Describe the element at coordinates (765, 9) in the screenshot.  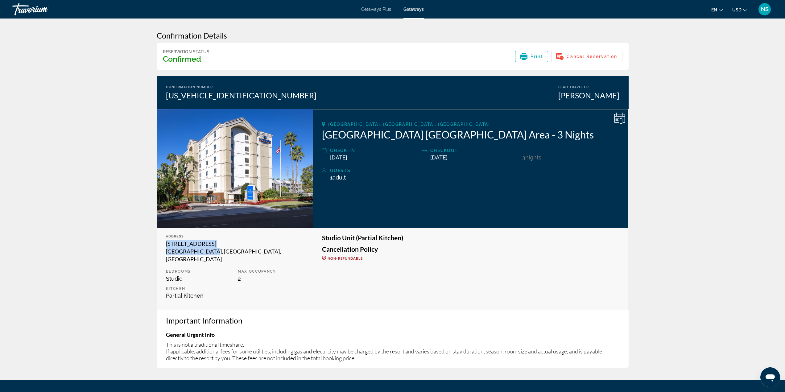
I see `button: User Menu` at that location.